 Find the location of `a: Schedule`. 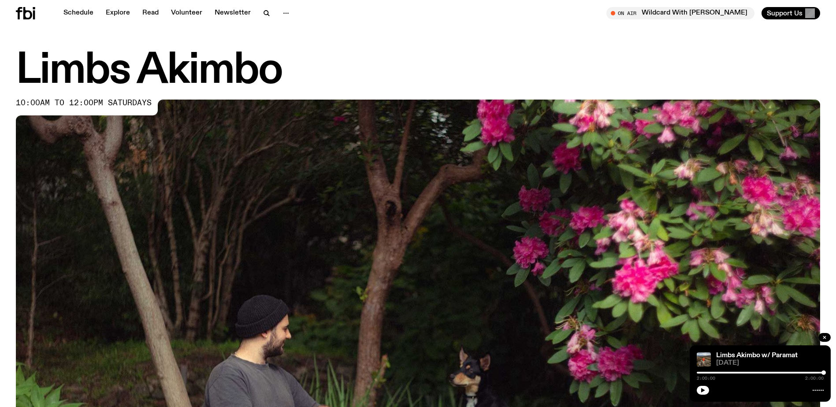

a: Schedule is located at coordinates (78, 13).